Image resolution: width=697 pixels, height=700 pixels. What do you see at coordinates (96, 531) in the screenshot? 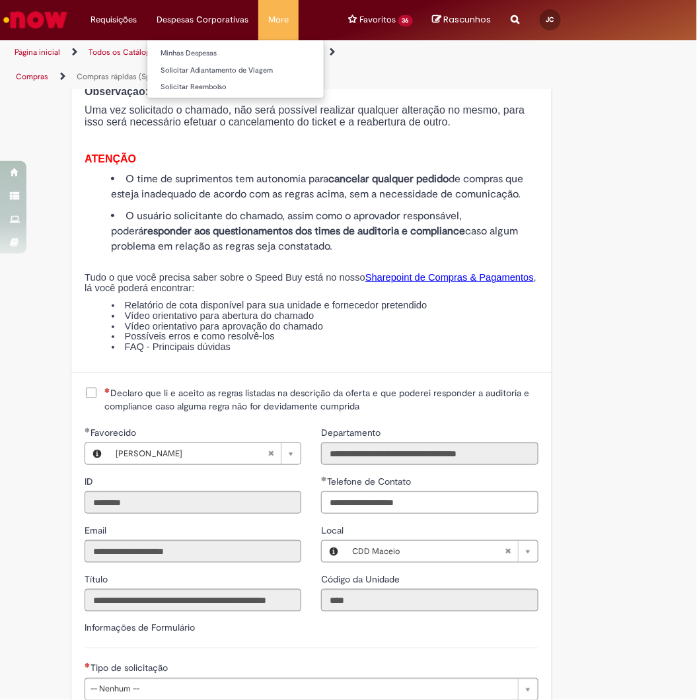
I see `span: Somente leitura - Email` at bounding box center [96, 531].